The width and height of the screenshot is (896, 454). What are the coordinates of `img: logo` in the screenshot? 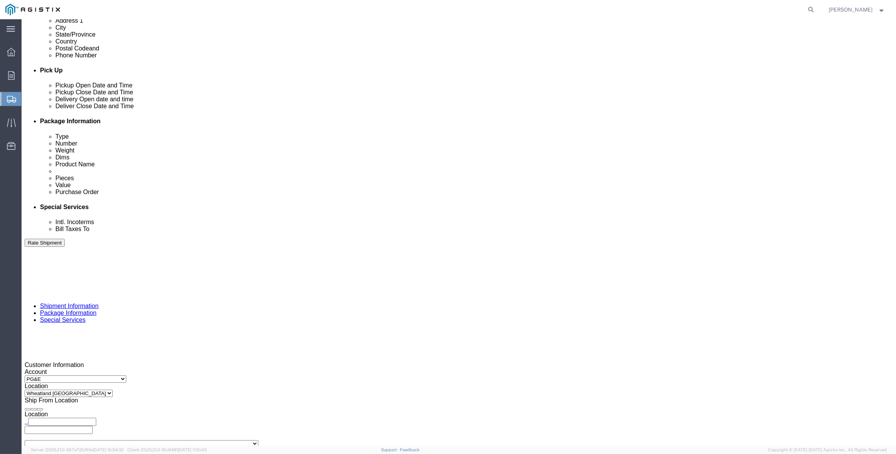 It's located at (33, 10).